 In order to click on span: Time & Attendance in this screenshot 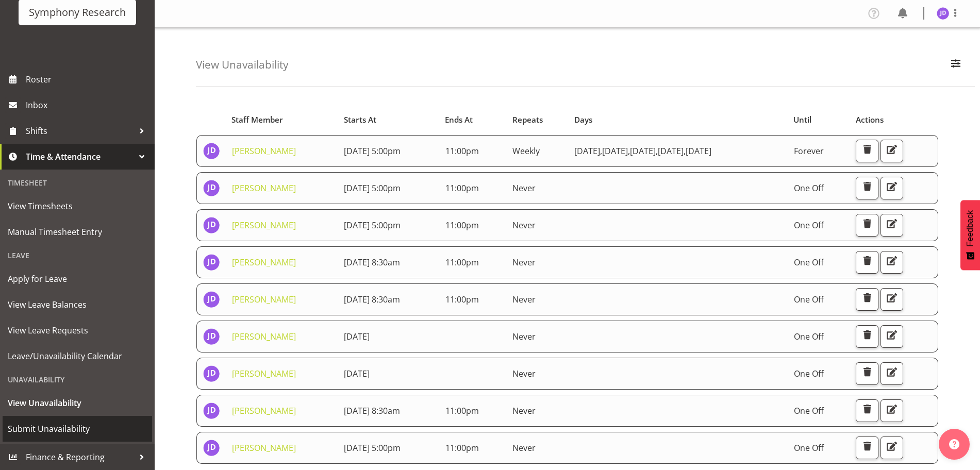, I will do `click(80, 157)`.